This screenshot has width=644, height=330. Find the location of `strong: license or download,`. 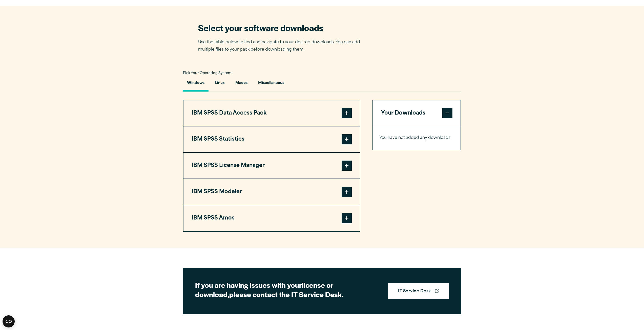

strong: license or download, is located at coordinates (264, 290).